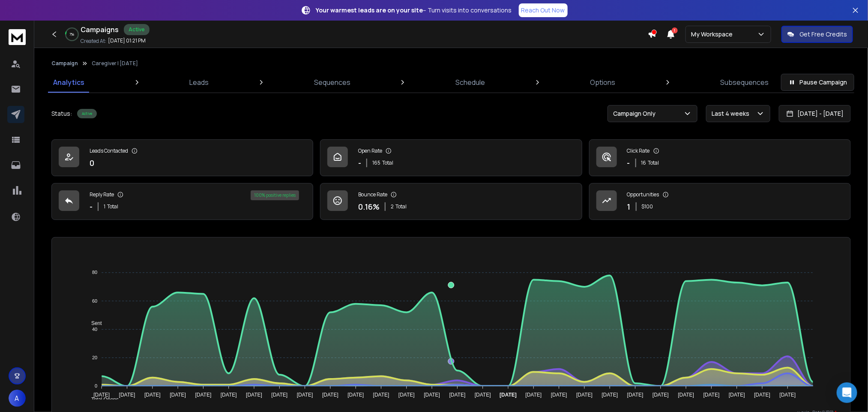 Image resolution: width=868 pixels, height=412 pixels. What do you see at coordinates (373, 195) in the screenshot?
I see `p: Bounce Rate` at bounding box center [373, 195].